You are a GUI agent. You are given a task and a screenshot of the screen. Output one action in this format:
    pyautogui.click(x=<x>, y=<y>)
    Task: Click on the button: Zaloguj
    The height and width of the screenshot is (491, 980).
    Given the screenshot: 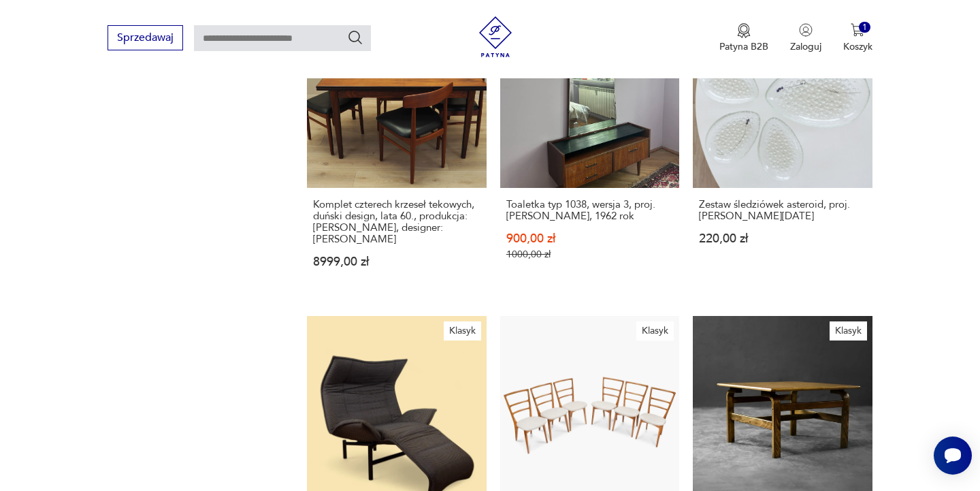 What is the action you would take?
    pyautogui.click(x=806, y=38)
    